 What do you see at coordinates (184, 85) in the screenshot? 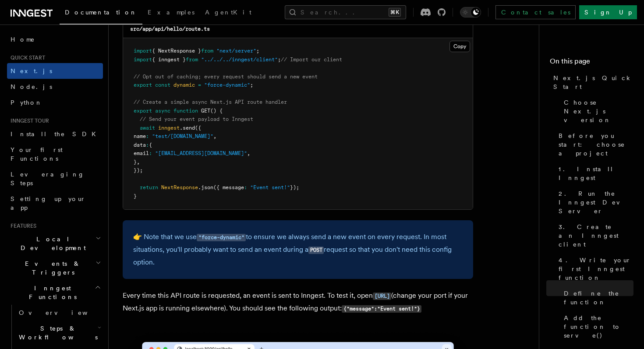
I see `span: dynamic` at bounding box center [184, 85].